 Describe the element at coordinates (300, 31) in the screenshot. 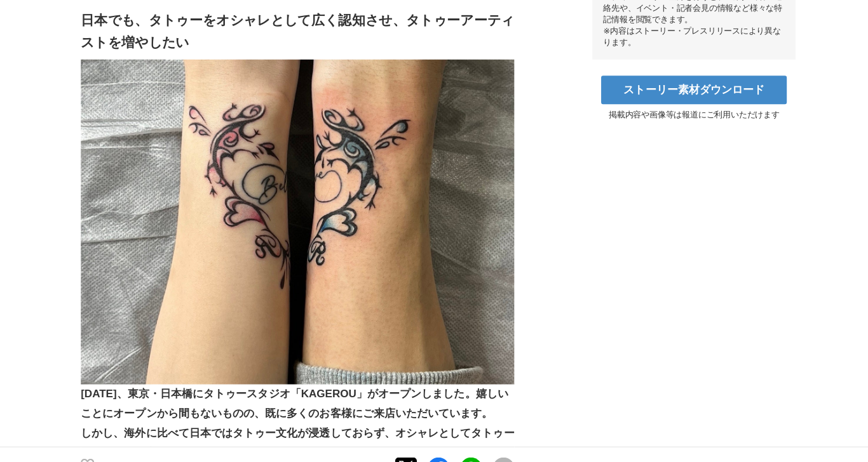

I see `strong: 日本でも、タトゥーをオシャレとして広く認知させ、タトゥーアーティストを増やしたい` at that location.